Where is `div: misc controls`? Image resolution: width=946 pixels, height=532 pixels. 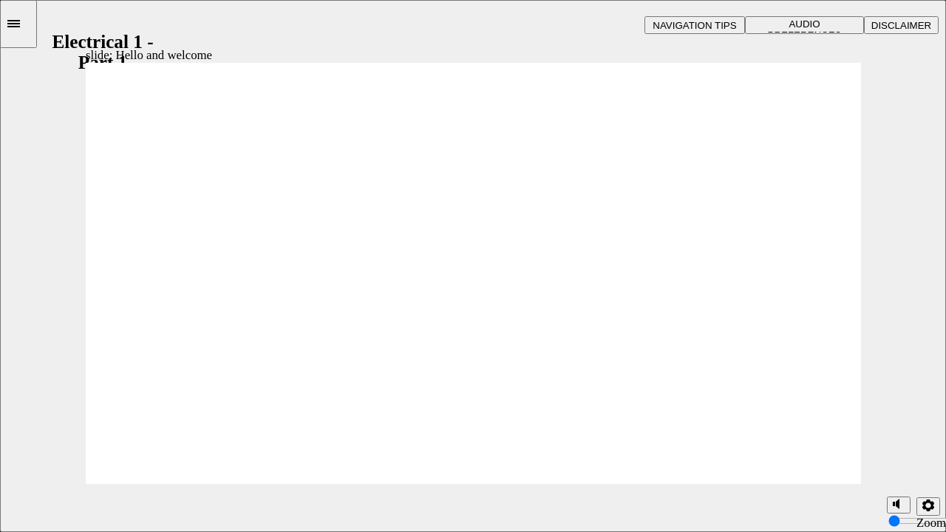 div: misc controls is located at coordinates (909, 508).